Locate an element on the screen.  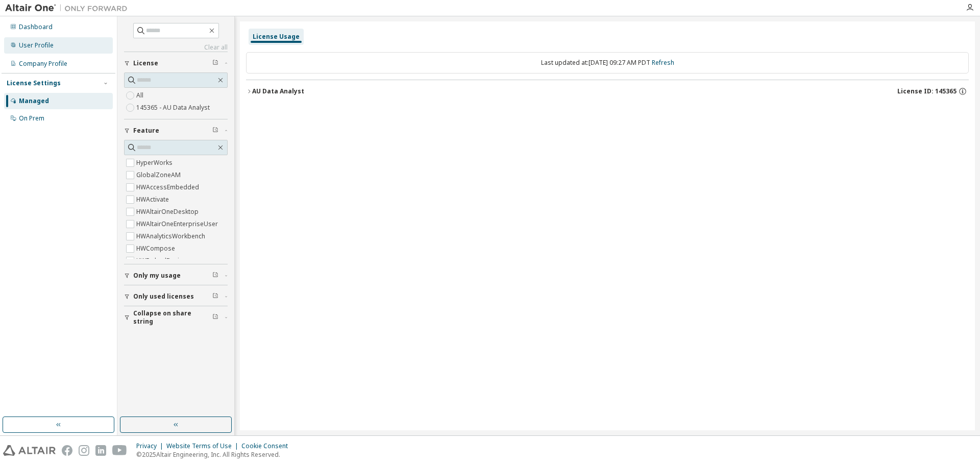
label: All is located at coordinates (141, 95).